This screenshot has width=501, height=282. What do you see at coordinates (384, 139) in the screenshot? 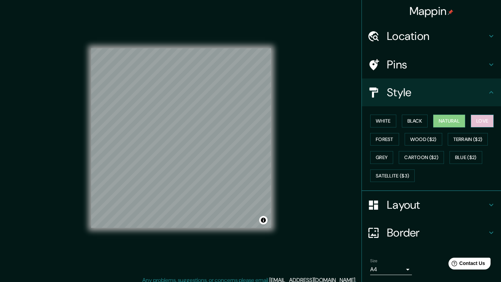
I see `button: Forest` at bounding box center [384, 139].